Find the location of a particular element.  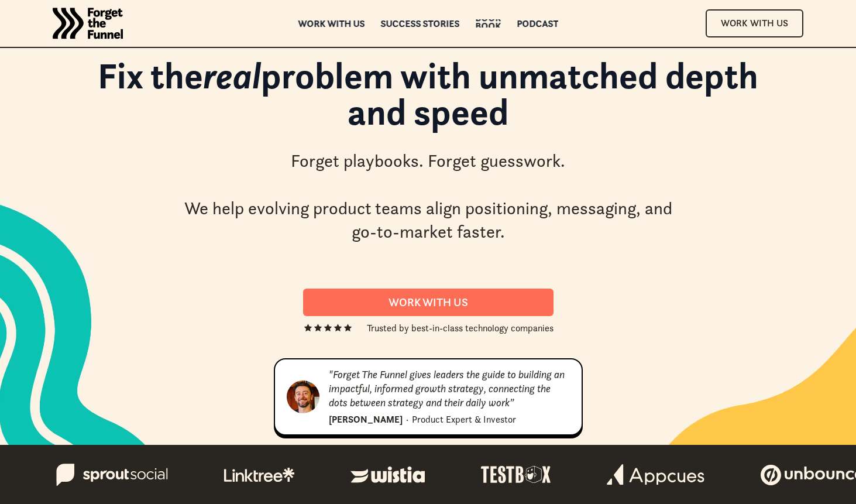

em: real is located at coordinates (232, 76).